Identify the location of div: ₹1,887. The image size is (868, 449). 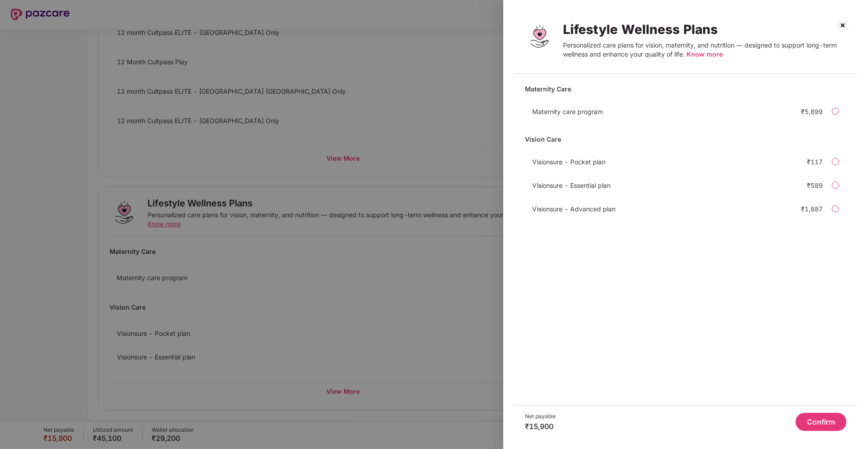
(811, 209).